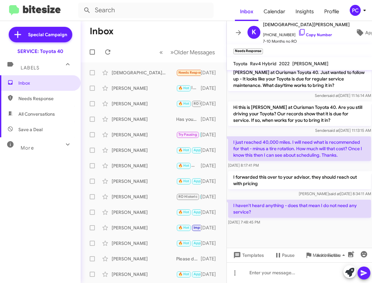  Describe the element at coordinates (332, 255) in the screenshot. I see `span: Auto Fields` at that location.